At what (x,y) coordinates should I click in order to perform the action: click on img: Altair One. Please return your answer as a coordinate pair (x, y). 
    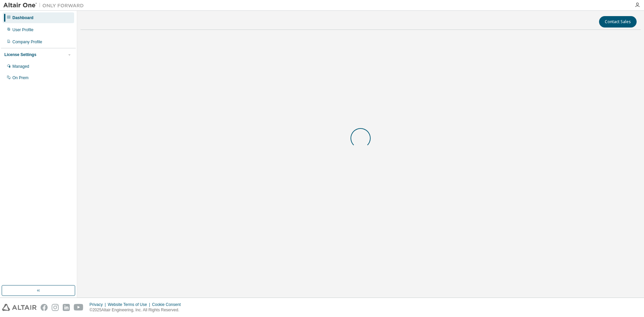
    Looking at the image, I should click on (45, 5).